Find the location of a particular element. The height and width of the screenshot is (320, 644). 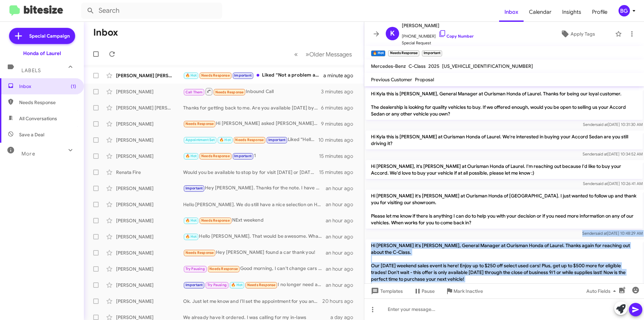

div: 6 minutes ago is located at coordinates (340, 108).